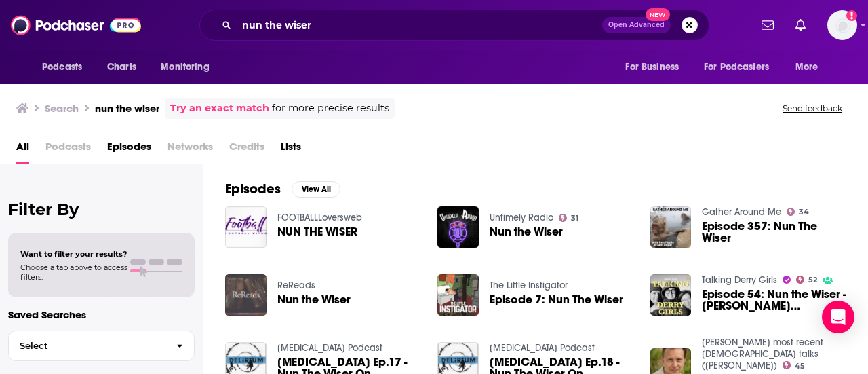 This screenshot has height=374, width=868. What do you see at coordinates (74, 254) in the screenshot?
I see `span: Want to filter your results?` at bounding box center [74, 254].